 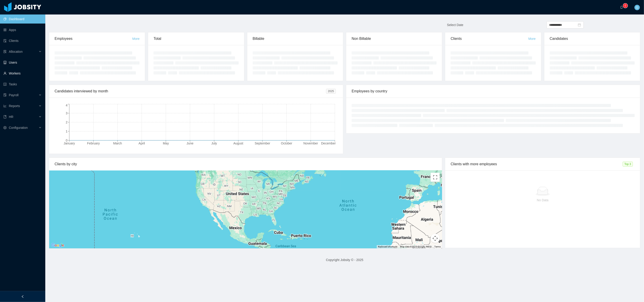 What do you see at coordinates (166, 143) in the screenshot?
I see `tspan: May` at bounding box center [166, 143].